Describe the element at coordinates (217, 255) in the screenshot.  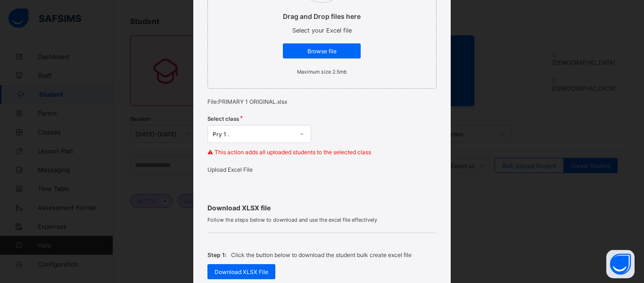
I see `span: Step 1:` at that location.